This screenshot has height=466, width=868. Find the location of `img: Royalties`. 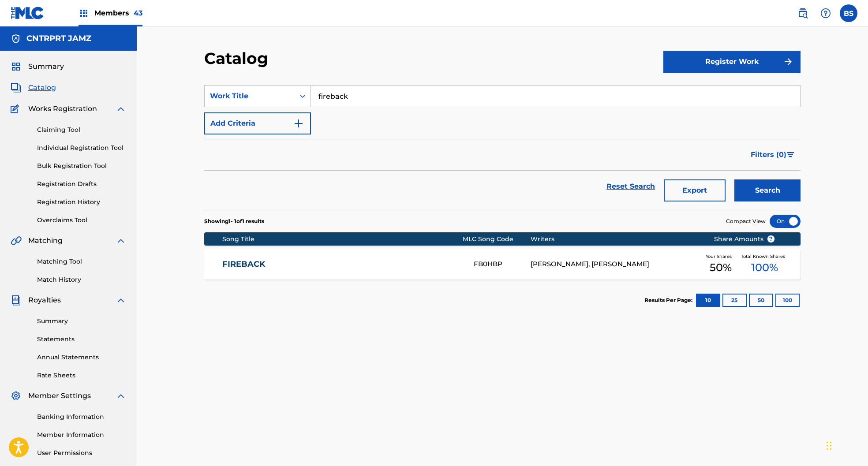

img: Royalties is located at coordinates (16, 301).